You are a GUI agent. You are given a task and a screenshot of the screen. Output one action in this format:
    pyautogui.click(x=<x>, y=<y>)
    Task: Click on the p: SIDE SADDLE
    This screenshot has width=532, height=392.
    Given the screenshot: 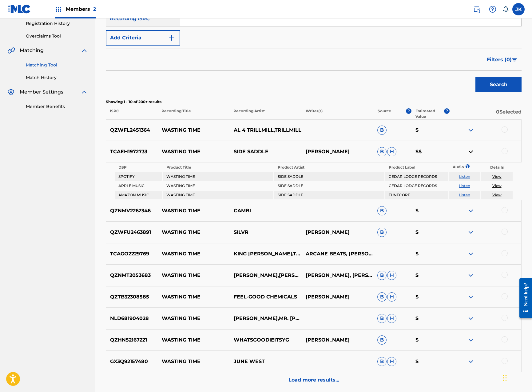 What is the action you would take?
    pyautogui.click(x=266, y=151)
    